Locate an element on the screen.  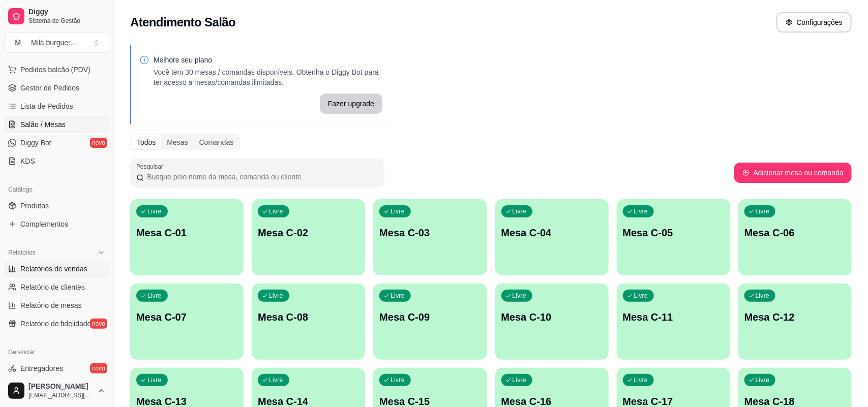
span: Relatório de clientes is located at coordinates (52, 287).